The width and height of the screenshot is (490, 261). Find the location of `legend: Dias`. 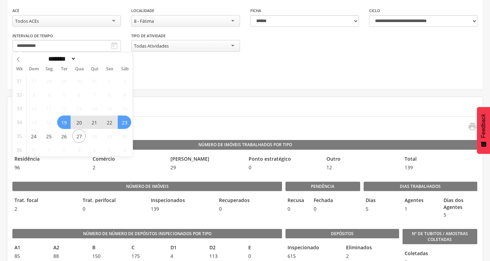

legend: Dias is located at coordinates (381, 200).